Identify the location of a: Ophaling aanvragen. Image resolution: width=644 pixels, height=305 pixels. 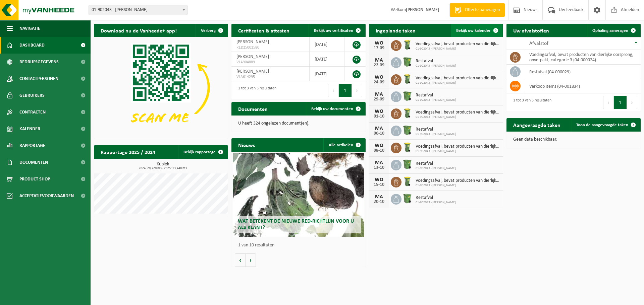
(613, 30).